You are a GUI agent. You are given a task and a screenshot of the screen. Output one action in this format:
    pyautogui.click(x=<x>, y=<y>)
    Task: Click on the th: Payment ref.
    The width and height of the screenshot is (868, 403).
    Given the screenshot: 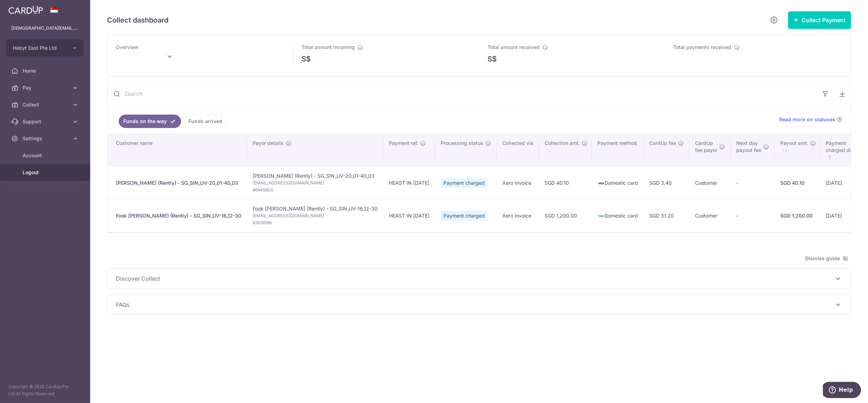 What is the action you would take?
    pyautogui.click(x=409, y=150)
    